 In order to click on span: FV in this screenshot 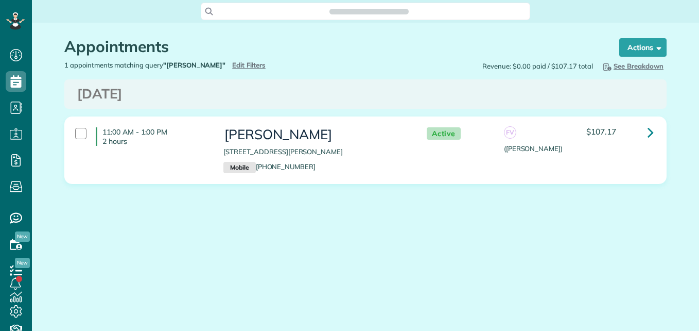, I will do `click(510, 132)`.